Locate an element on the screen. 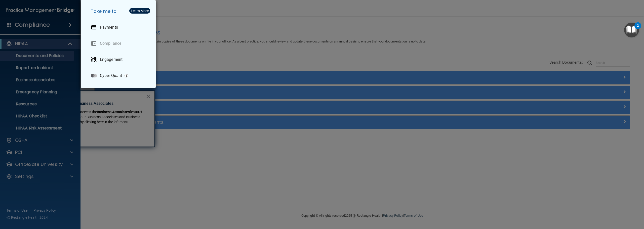 The image size is (644, 229). div: 2 is located at coordinates (638, 29).